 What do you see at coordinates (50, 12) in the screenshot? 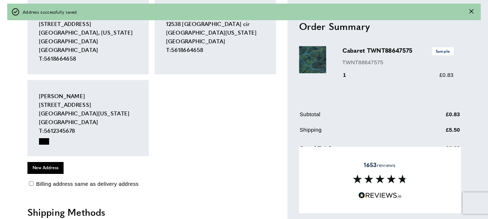
I see `span: Address successfully saved.` at bounding box center [50, 12].